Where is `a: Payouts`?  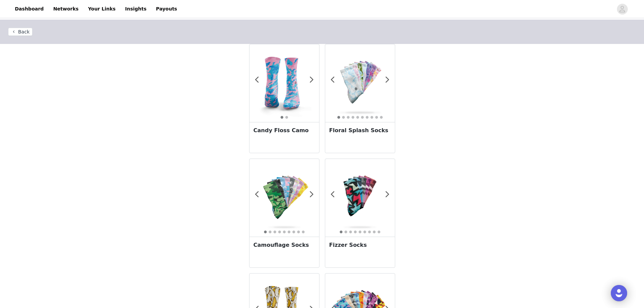
a: Payouts is located at coordinates (167, 9).